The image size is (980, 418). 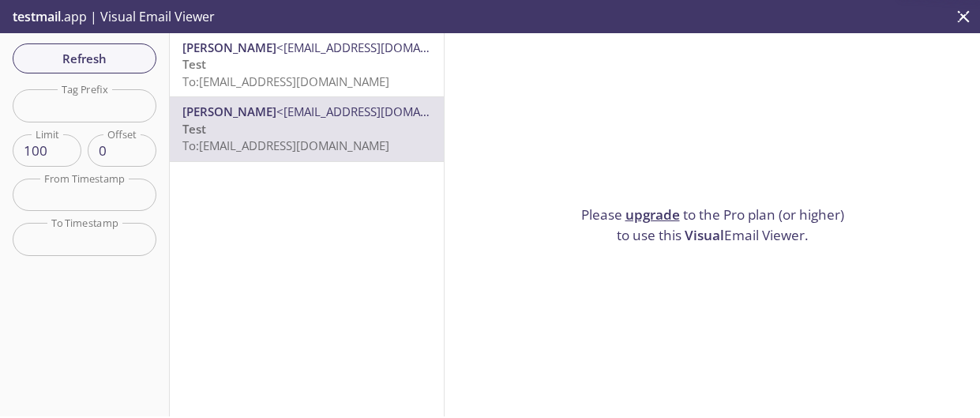 What do you see at coordinates (84, 59) in the screenshot?
I see `button: Refresh` at bounding box center [84, 59].